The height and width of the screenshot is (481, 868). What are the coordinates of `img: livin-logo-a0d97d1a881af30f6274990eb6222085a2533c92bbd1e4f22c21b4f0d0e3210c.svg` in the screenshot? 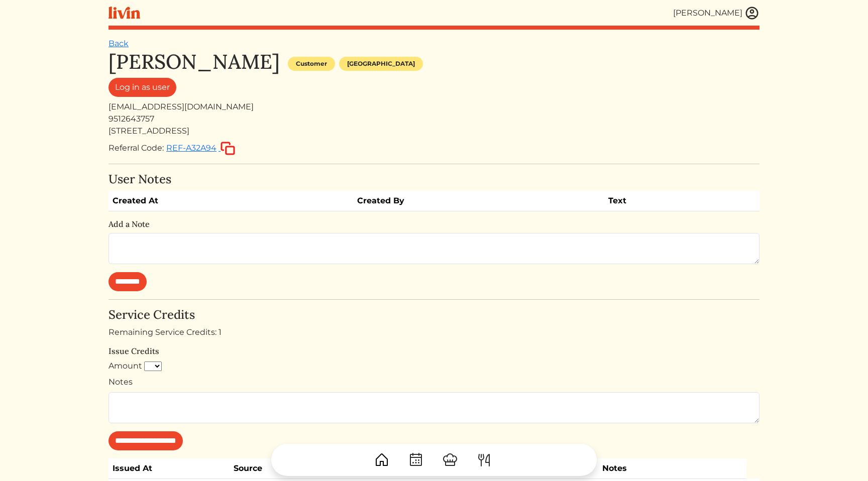 It's located at (124, 12).